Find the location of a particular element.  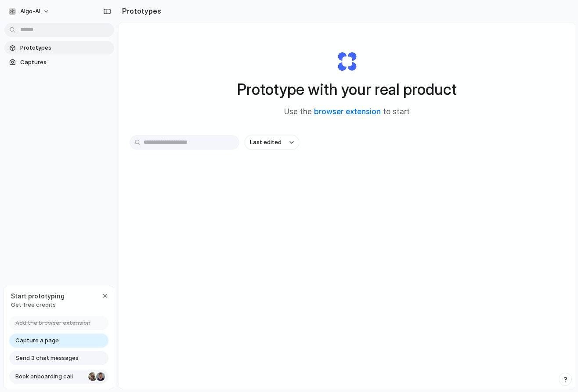

a: Book onboarding call is located at coordinates (59, 377).